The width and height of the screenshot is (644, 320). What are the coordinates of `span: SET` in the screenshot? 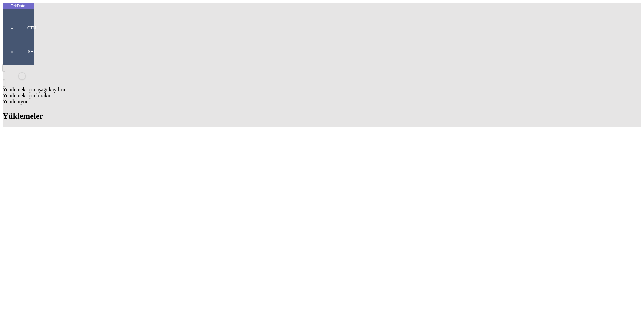 It's located at (32, 52).